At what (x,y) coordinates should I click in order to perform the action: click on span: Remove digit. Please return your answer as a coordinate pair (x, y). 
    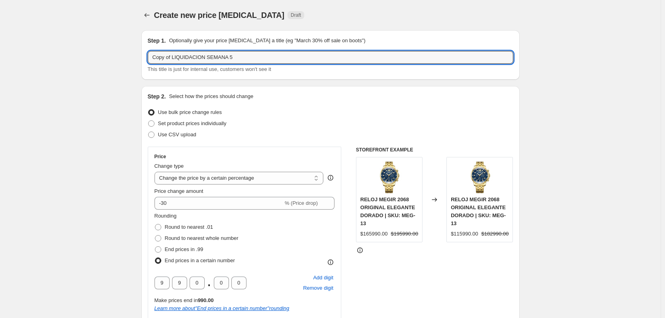
    Looking at the image, I should click on (318, 288).